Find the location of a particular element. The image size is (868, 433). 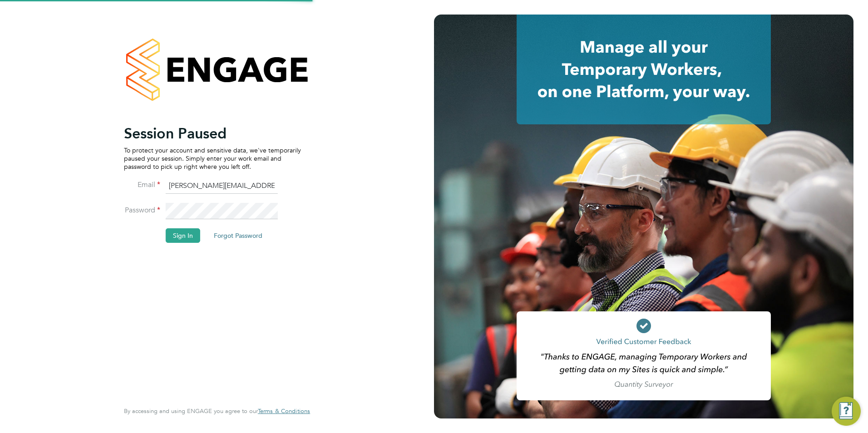

p: To protect your account and sensitive data, we've temporarily paused your session. Simply enter y... is located at coordinates (213, 159).